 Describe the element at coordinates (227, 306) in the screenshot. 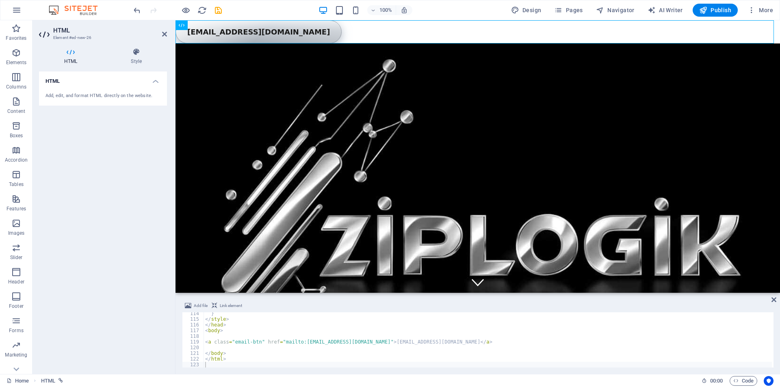

I see `button: Link element` at that location.